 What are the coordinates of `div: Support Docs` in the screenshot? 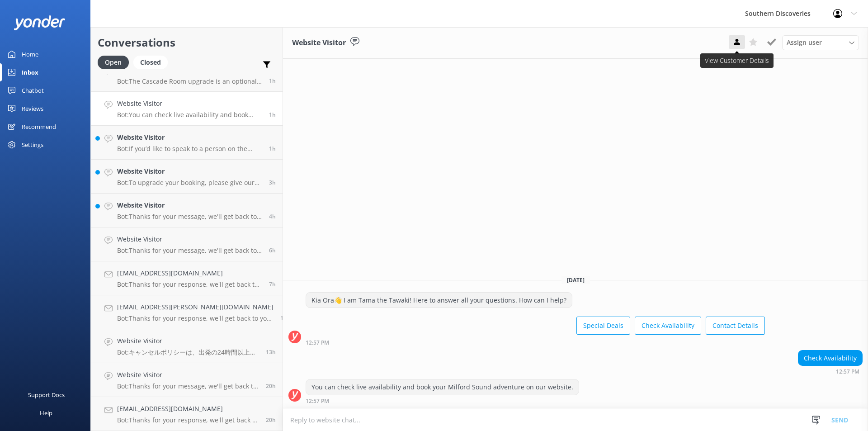 It's located at (46, 394).